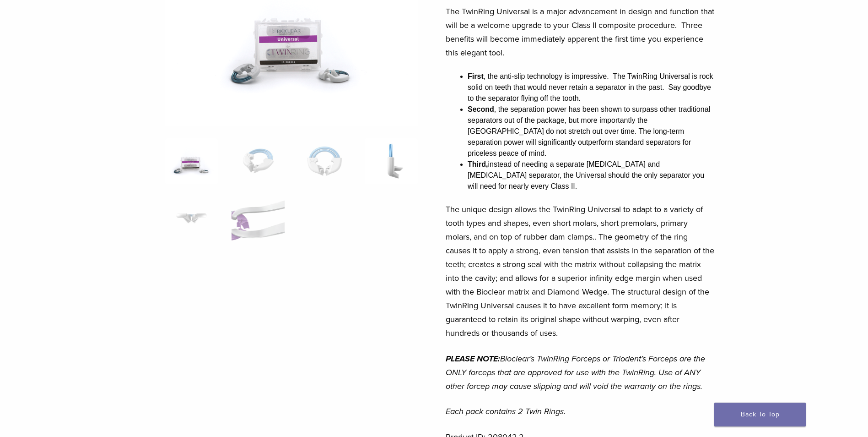 This screenshot has height=437, width=868. What do you see at coordinates (257, 218) in the screenshot?
I see `img: TwinRing Universal - Image 6` at bounding box center [257, 218].